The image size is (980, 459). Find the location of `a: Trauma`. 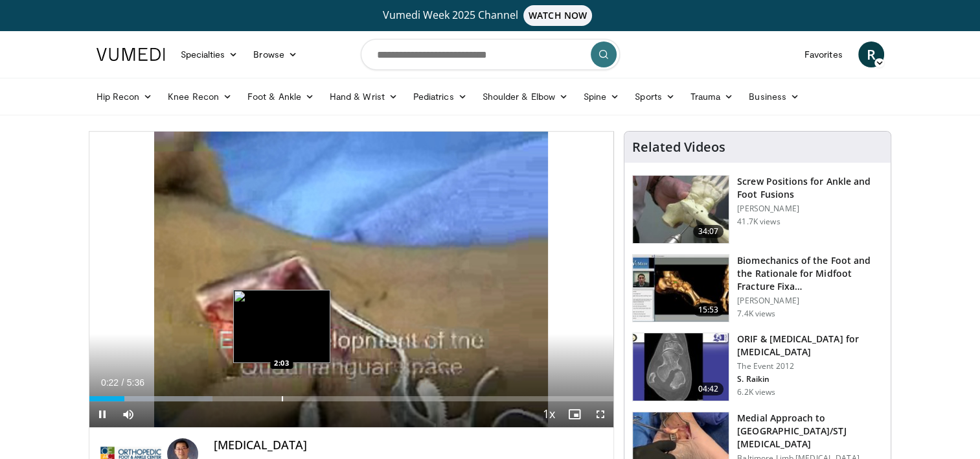

a: Trauma is located at coordinates (711, 96).